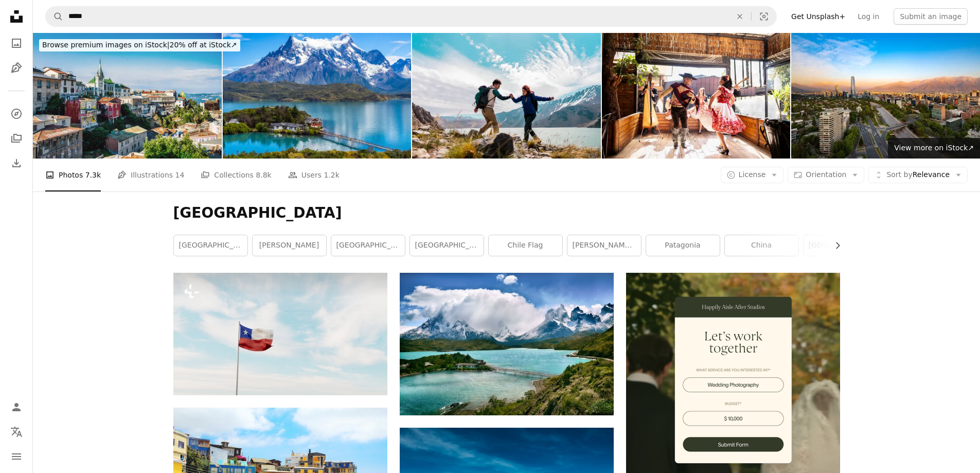 Image resolution: width=980 pixels, height=473 pixels. Describe the element at coordinates (263, 175) in the screenshot. I see `span: 8.8k` at that location.